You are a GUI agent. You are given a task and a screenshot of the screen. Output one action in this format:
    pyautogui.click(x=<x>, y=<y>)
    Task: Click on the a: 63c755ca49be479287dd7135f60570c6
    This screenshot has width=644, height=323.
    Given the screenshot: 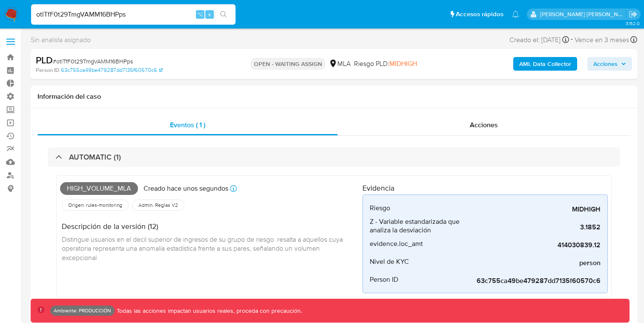 What is the action you would take?
    pyautogui.click(x=111, y=70)
    